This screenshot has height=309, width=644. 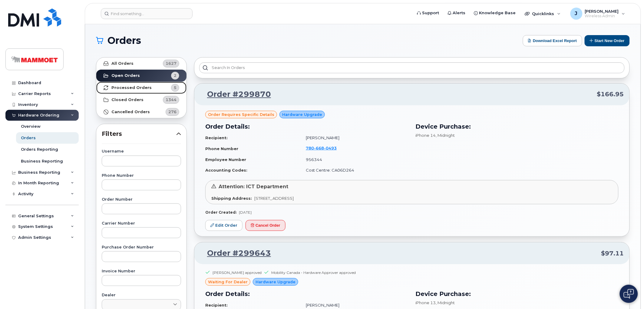 I want to click on span: 1344, so click(x=171, y=99).